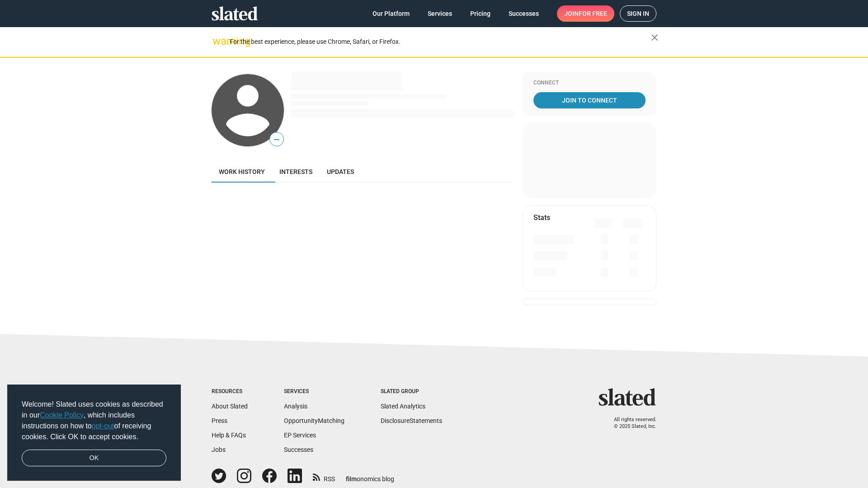  Describe the element at coordinates (589, 101) in the screenshot. I see `span: Join To Connect` at that location.